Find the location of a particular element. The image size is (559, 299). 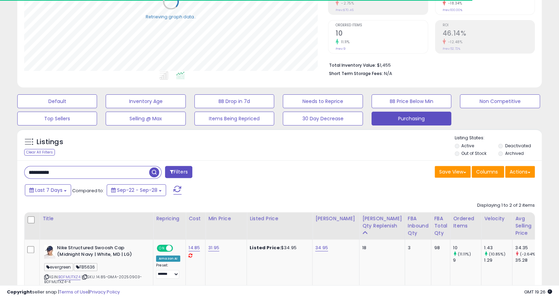

div: Clear All Filters is located at coordinates (39, 152).